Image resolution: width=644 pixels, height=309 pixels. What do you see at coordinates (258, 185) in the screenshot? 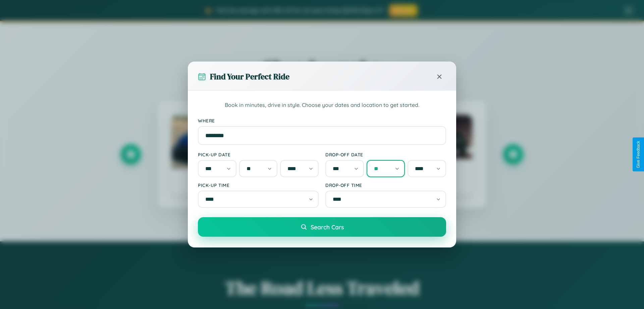
I see `label: Pick-up Time` at bounding box center [258, 185].